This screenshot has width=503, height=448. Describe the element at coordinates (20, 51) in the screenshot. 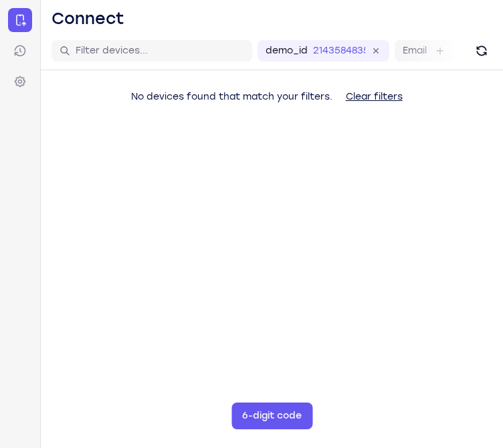

I see `a: Sessions` at that location.